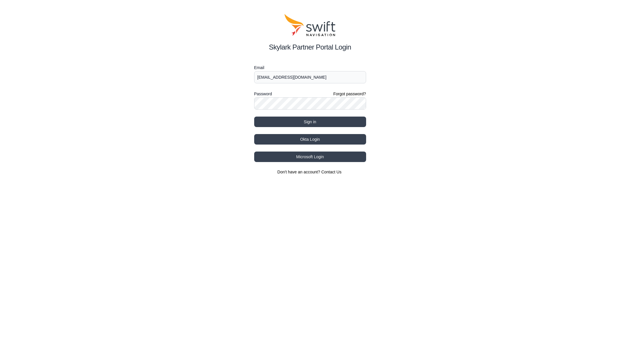 Image resolution: width=620 pixels, height=364 pixels. Describe the element at coordinates (310, 156) in the screenshot. I see `button: Microsoft Login` at that location.